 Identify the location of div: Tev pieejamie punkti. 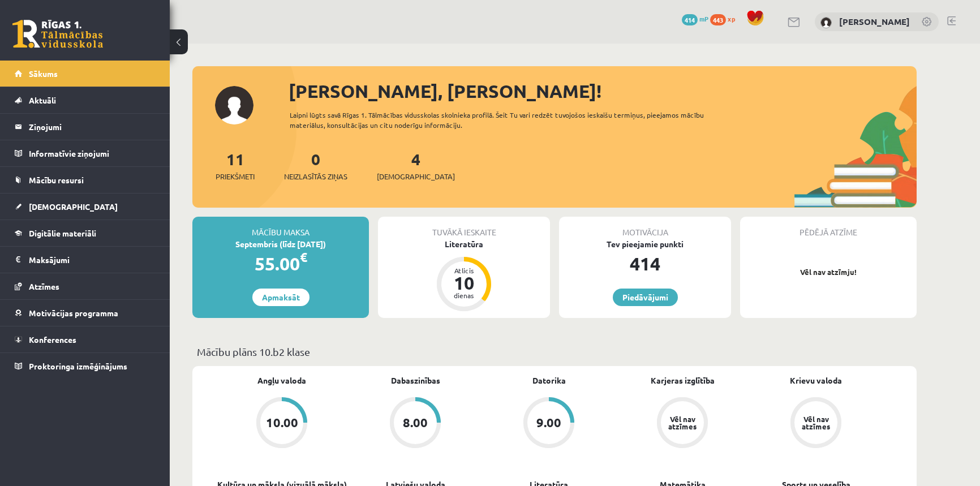
(645, 243).